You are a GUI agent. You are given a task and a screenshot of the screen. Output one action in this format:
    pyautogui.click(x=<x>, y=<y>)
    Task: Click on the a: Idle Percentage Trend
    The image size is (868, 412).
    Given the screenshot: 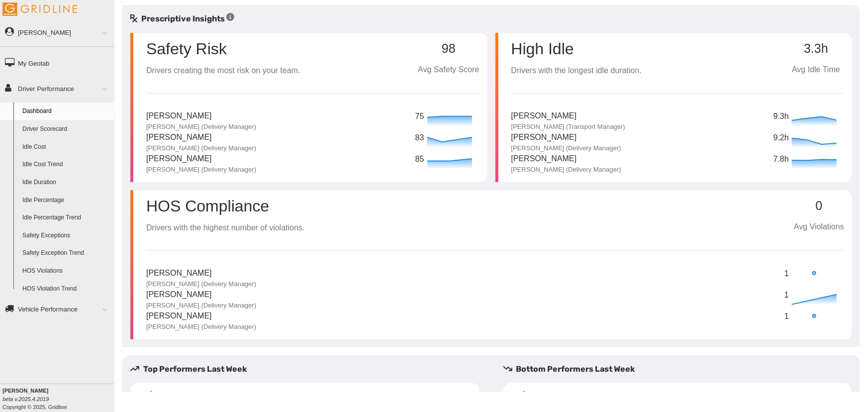 What is the action you would take?
    pyautogui.click(x=66, y=218)
    